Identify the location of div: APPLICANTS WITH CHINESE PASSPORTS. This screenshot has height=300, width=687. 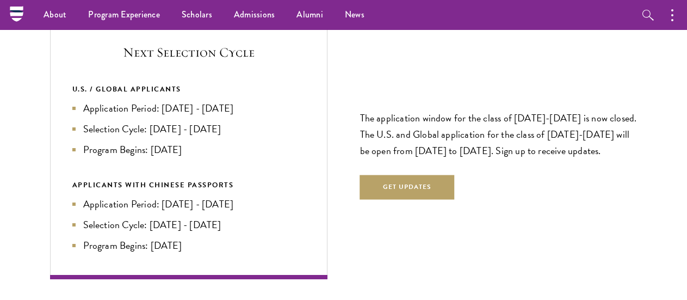
(189, 185).